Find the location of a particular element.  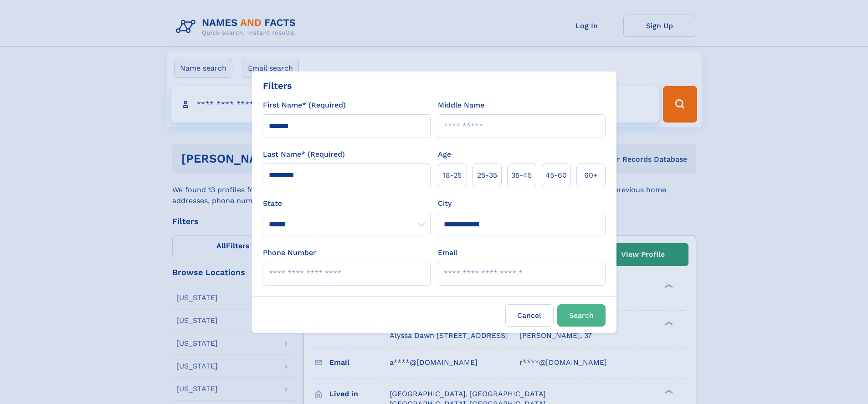

label: City is located at coordinates (445, 203).